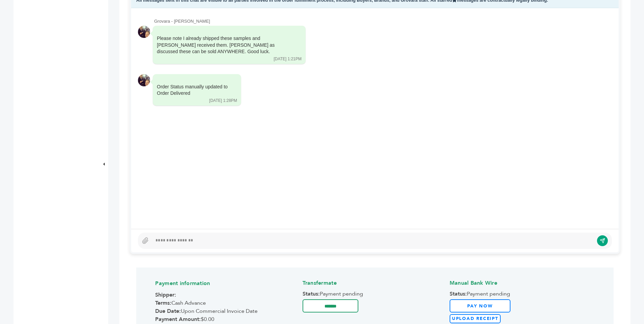  Describe the element at coordinates (227, 282) in the screenshot. I see `h4: Payment information` at that location.